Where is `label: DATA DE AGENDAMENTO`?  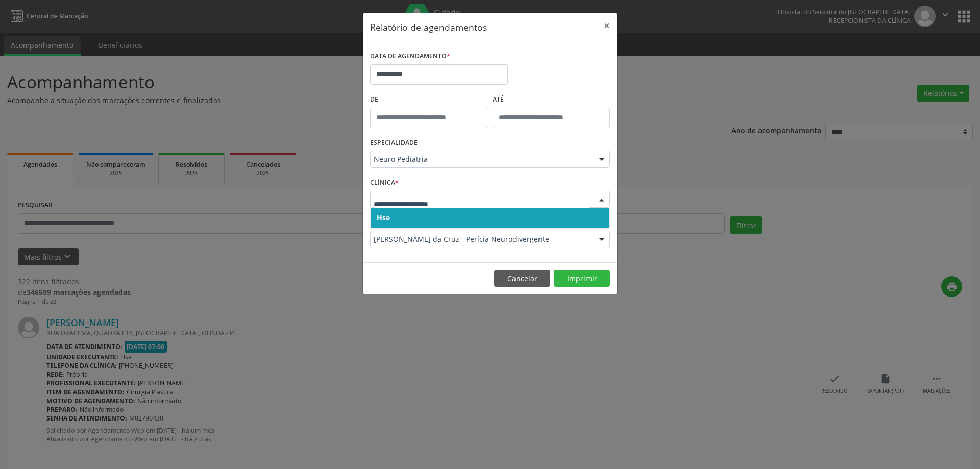
label: DATA DE AGENDAMENTO is located at coordinates (410, 56).